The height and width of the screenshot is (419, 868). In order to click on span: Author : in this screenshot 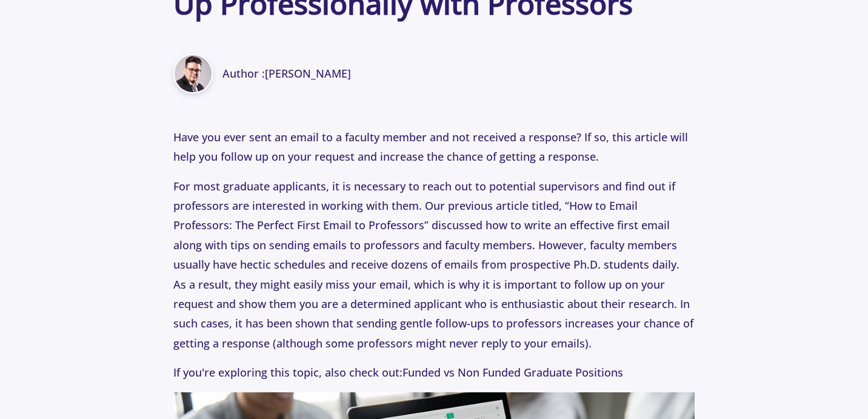, I will do `click(287, 73)`.